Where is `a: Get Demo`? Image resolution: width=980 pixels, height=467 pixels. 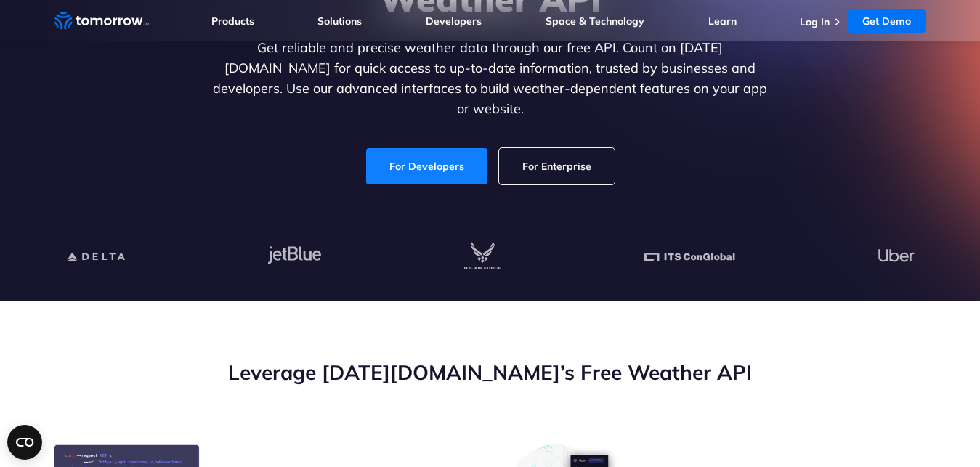
a: Get Demo is located at coordinates (886, 21).